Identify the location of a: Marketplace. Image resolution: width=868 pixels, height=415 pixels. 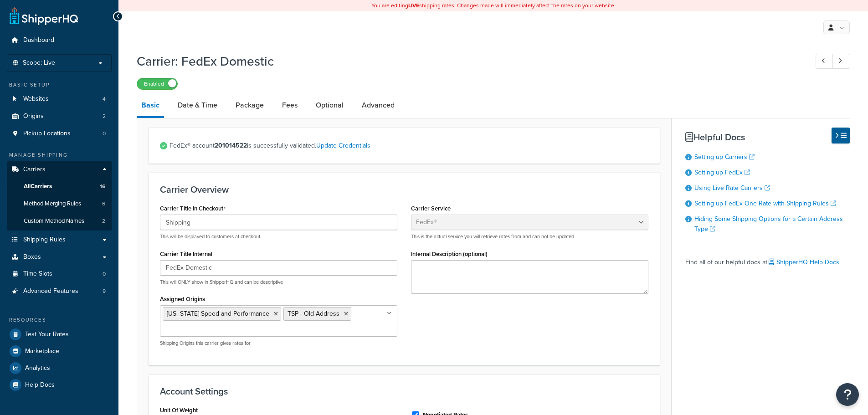
(59, 352).